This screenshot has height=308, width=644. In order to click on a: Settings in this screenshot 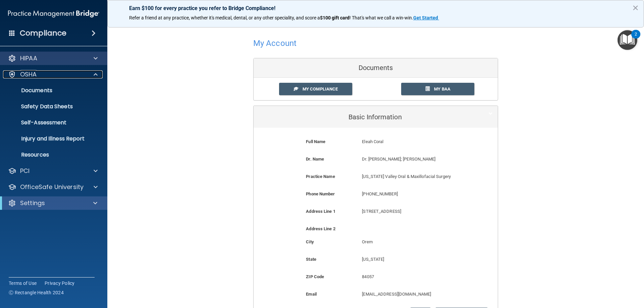, I will do `click(52, 203)`.